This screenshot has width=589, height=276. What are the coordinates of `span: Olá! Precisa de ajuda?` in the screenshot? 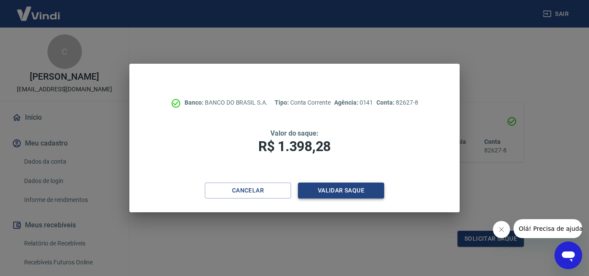 It's located at (39, 9).